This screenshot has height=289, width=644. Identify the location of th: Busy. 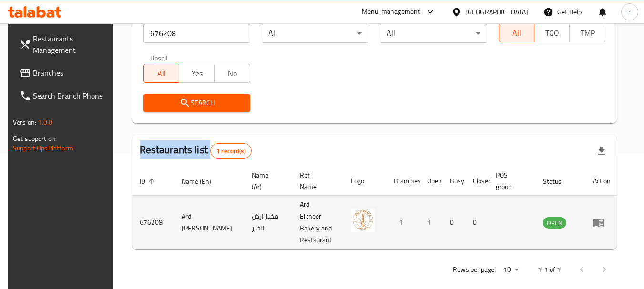
(453, 181).